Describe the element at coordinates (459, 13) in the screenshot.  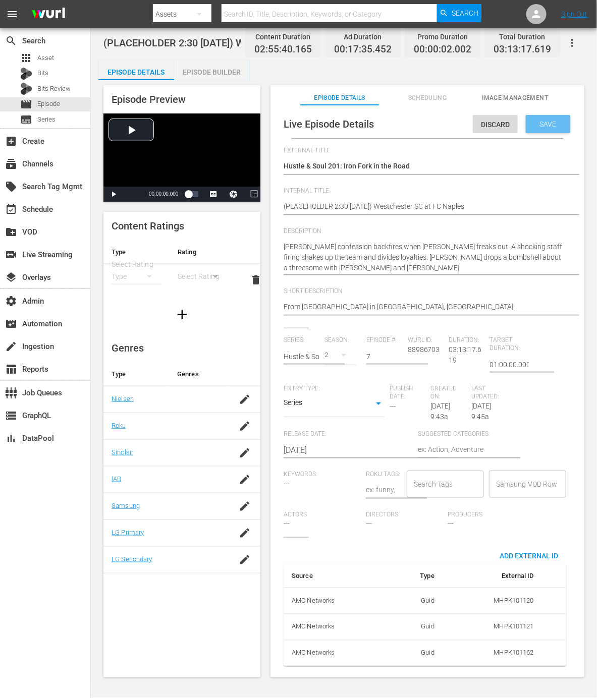
I see `button: Search` at that location.